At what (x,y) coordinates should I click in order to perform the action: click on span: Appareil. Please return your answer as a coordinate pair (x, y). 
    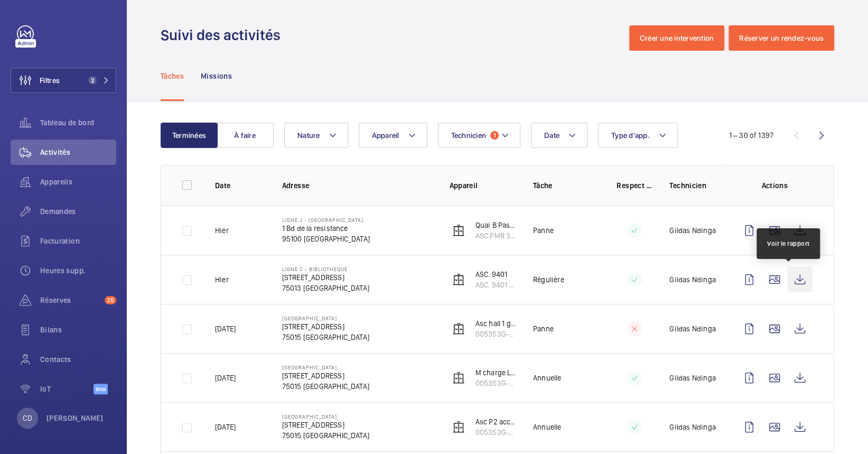
    Looking at the image, I should click on (386, 136).